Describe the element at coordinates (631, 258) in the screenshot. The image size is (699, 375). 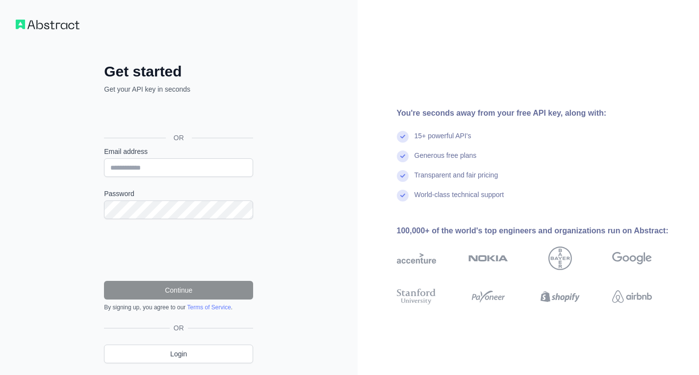
I see `img: google` at that location.